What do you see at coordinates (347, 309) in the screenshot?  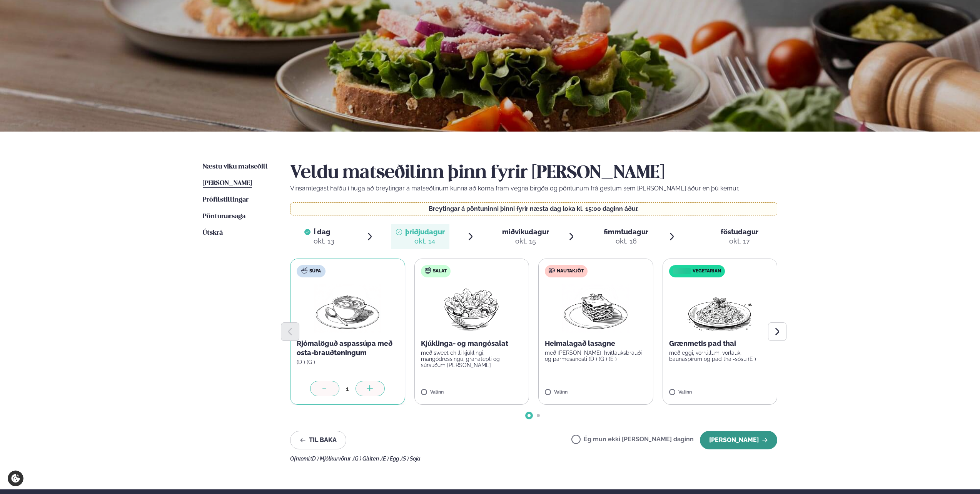 I see `img: Soup.png` at bounding box center [347, 309].